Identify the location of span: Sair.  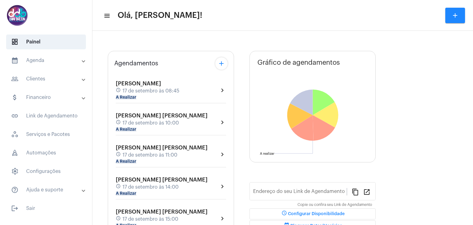
(46, 208).